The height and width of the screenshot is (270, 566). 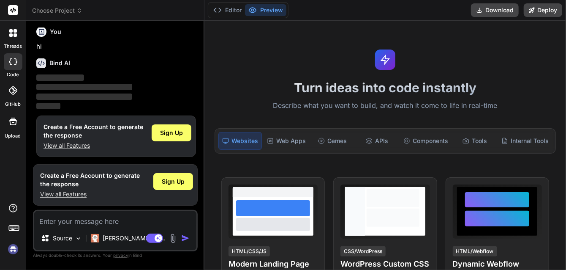 What do you see at coordinates (426, 141) in the screenshot?
I see `div: Components` at bounding box center [426, 141].